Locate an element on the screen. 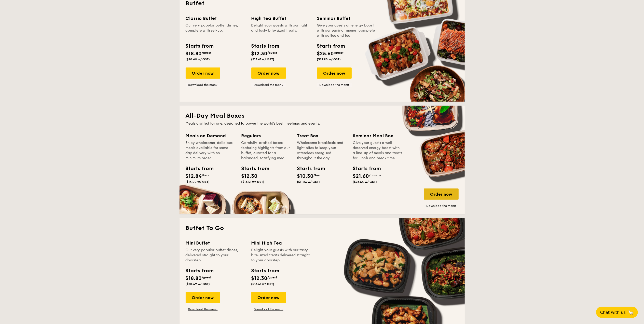  h2: All-Day Meal Boxes is located at coordinates (322, 116).